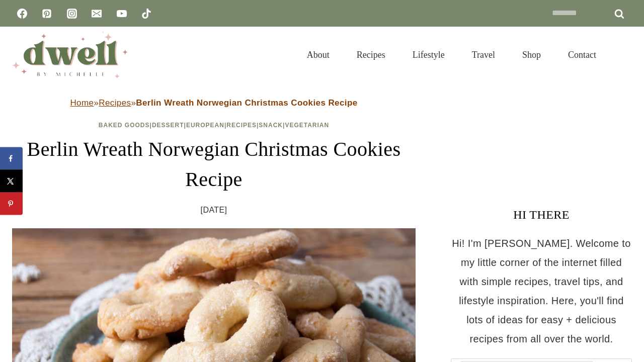 Image resolution: width=644 pixels, height=362 pixels. I want to click on a: TikTok, so click(146, 13).